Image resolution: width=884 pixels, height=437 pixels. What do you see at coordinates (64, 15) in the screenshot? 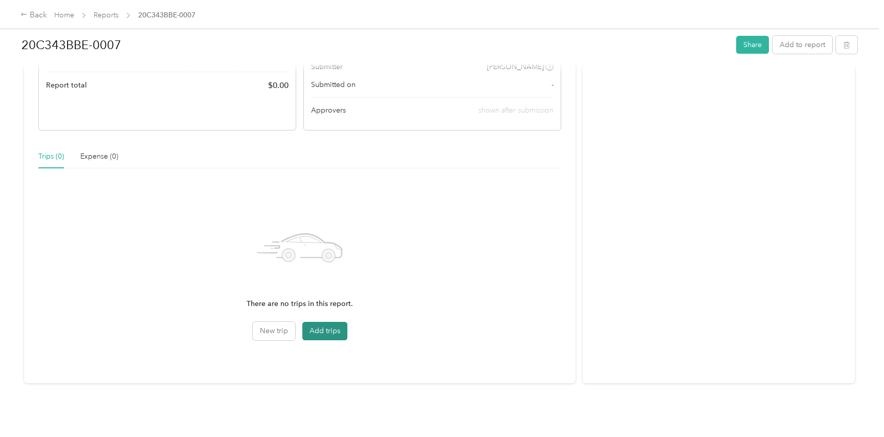
I see `a: Home` at bounding box center [64, 15].